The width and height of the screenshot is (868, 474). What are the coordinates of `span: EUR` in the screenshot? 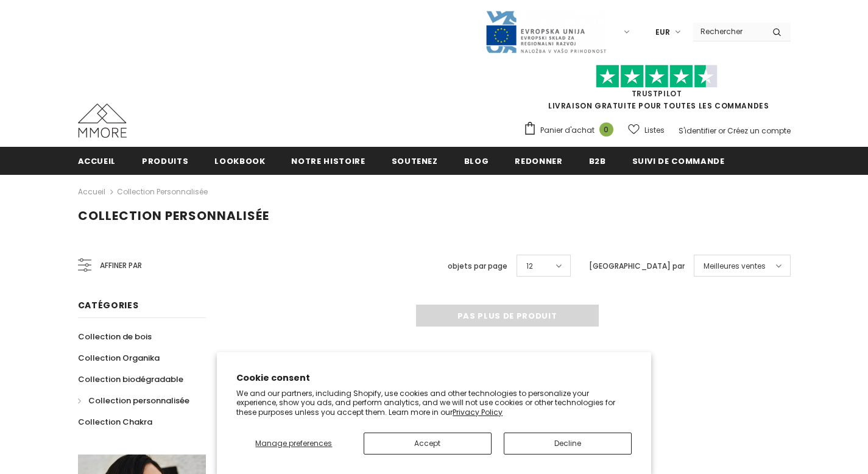 It's located at (663, 32).